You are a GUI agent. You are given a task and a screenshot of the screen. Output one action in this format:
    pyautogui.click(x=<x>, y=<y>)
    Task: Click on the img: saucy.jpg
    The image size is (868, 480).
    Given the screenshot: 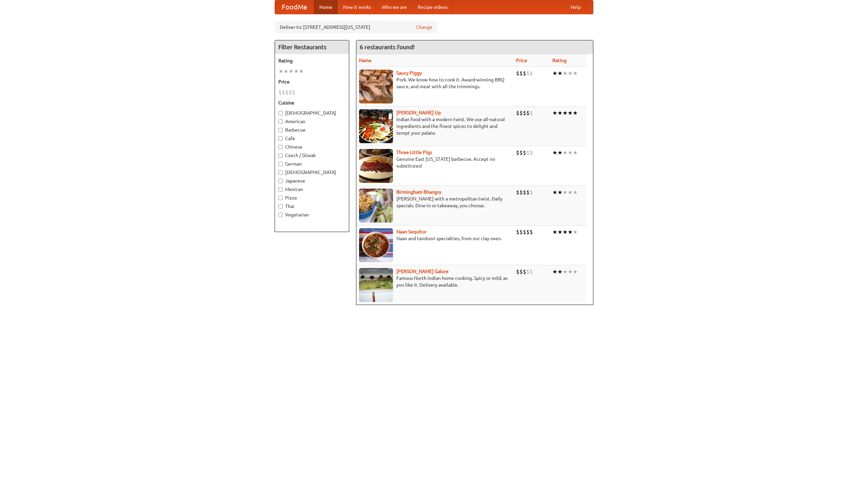 What is the action you would take?
    pyautogui.click(x=376, y=86)
    